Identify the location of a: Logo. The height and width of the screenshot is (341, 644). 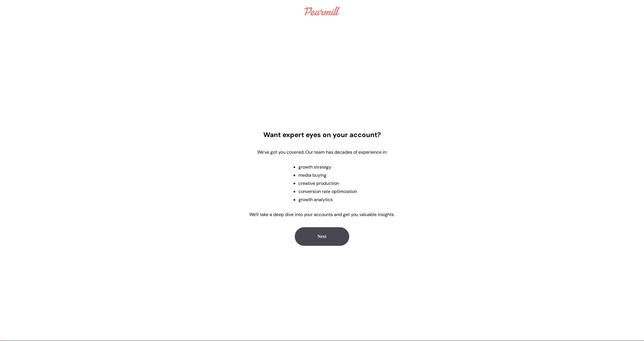
(322, 11).